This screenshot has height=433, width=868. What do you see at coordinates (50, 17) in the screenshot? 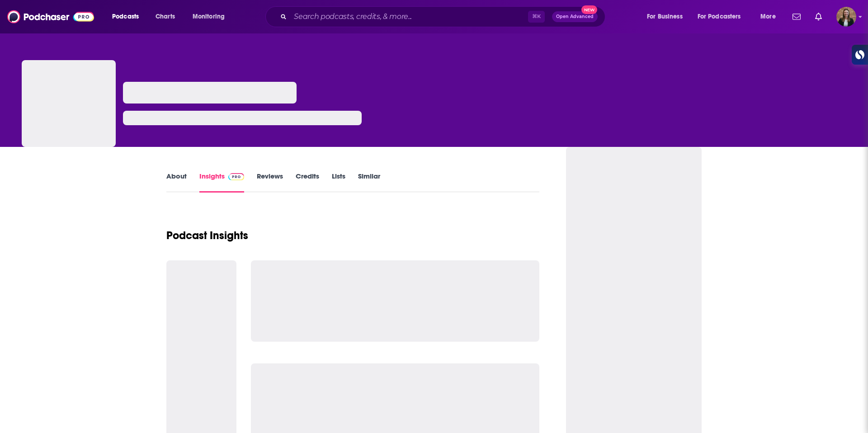
I see `img: Podchaser - Follow, Share and Rate Podcasts` at bounding box center [50, 17].